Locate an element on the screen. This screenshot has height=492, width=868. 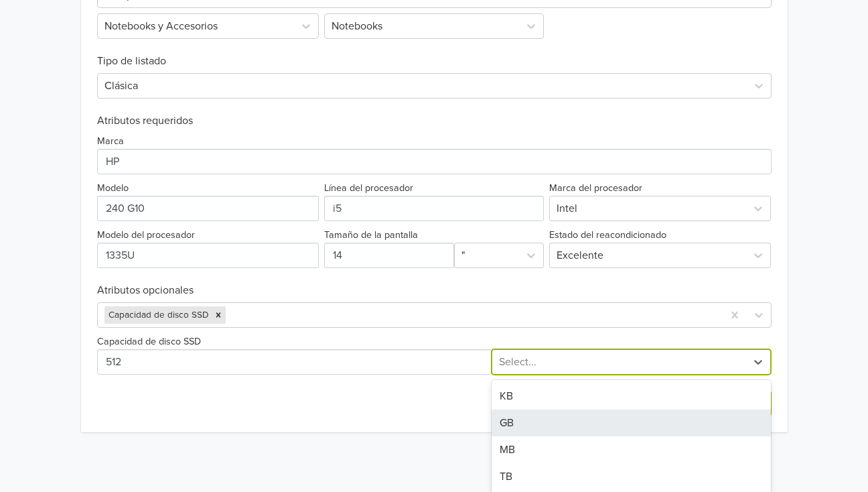
div: GB is located at coordinates (631, 422).